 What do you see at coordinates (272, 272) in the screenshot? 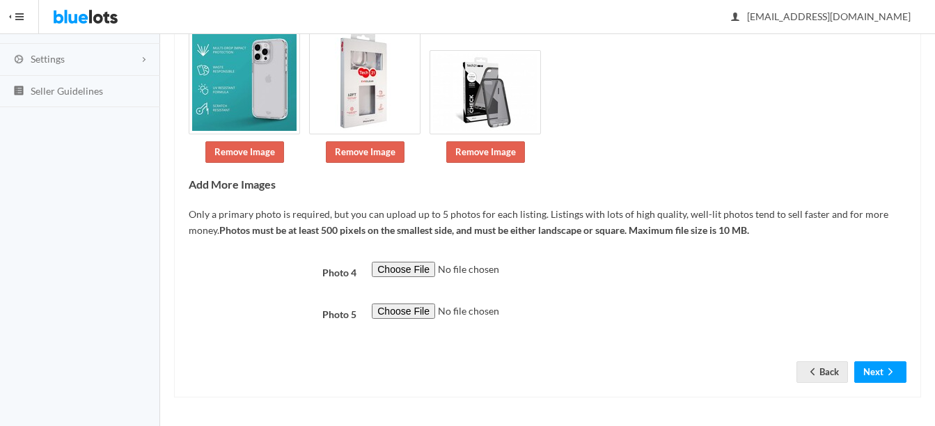
I see `label: Photo 4` at bounding box center [272, 272].